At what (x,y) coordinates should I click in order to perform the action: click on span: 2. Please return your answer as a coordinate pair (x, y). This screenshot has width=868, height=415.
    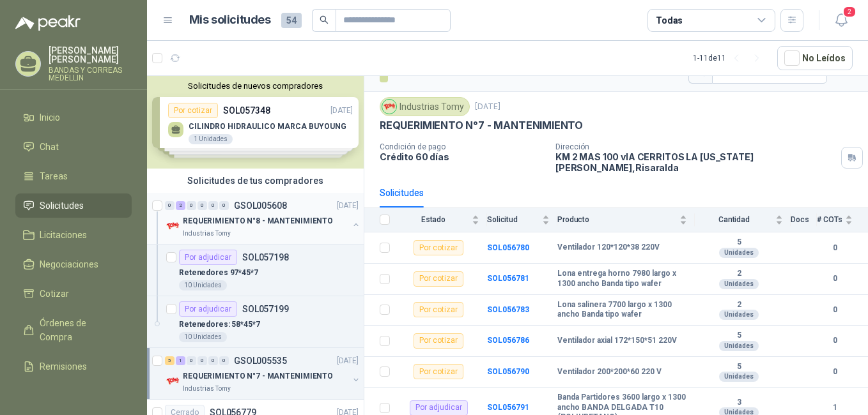
    Looking at the image, I should click on (850, 12).